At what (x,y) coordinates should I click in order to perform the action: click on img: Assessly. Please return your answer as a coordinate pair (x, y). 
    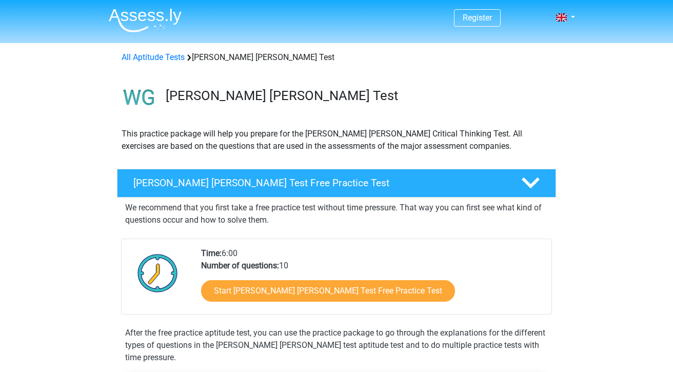
    Looking at the image, I should click on (145, 20).